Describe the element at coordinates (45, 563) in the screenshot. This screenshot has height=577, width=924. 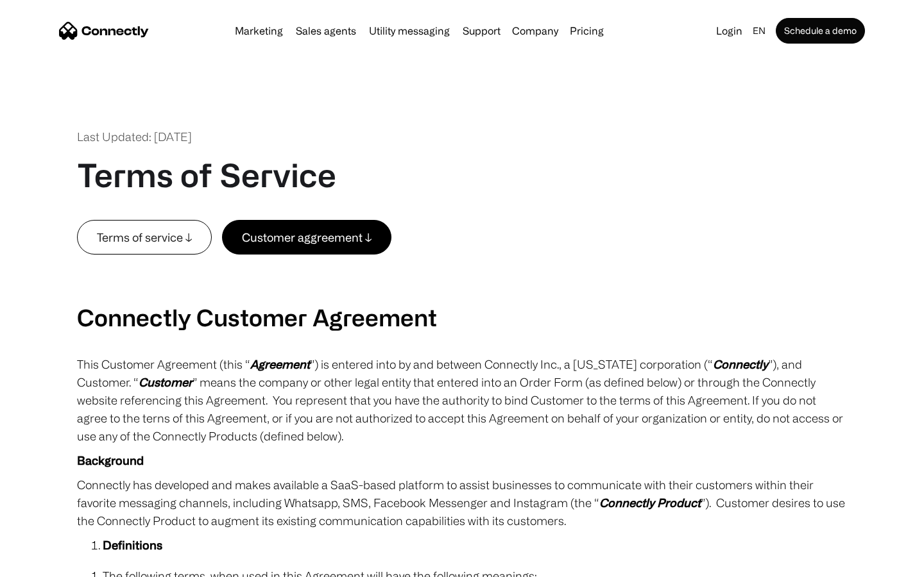
I see `aside: Language selected: English` at that location.